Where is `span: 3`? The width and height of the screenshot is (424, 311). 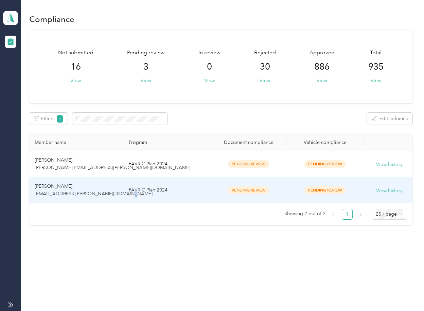
span: 3 is located at coordinates (146, 67).